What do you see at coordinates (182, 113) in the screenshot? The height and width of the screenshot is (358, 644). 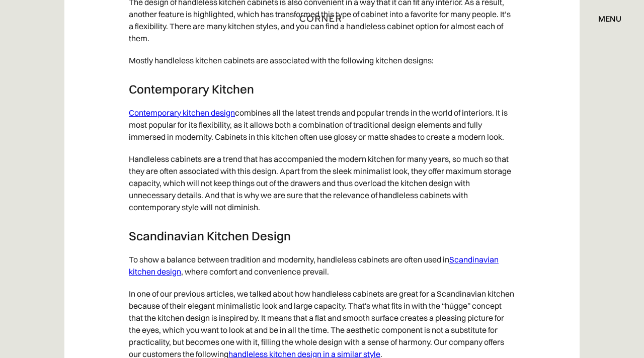 I see `a: Contemporary kitchen design` at bounding box center [182, 113].